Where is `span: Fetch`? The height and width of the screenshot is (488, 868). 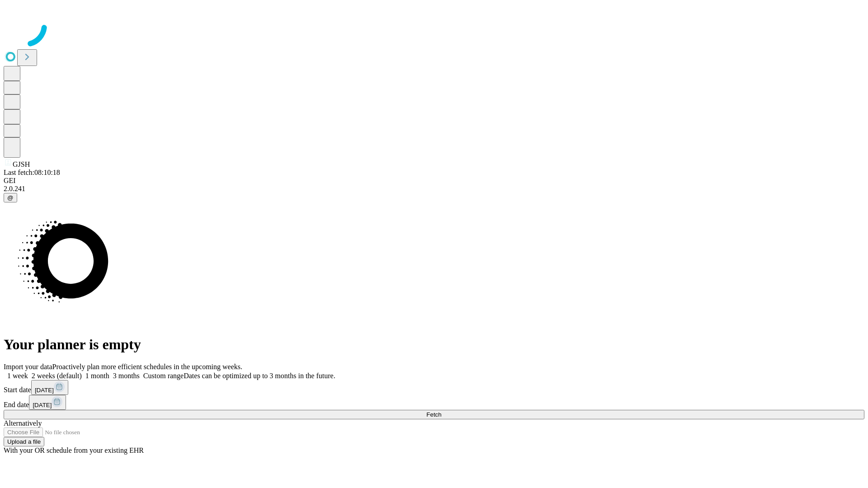 span: Fetch is located at coordinates (433, 414).